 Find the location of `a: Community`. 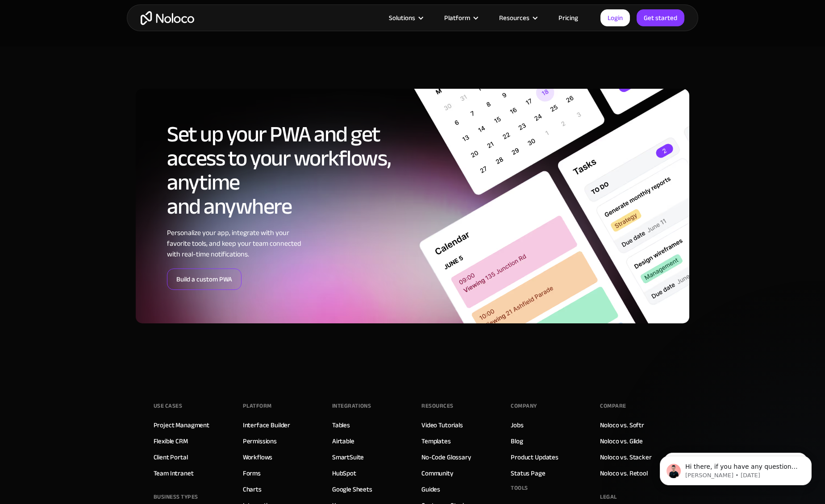

a: Community is located at coordinates (438, 473).